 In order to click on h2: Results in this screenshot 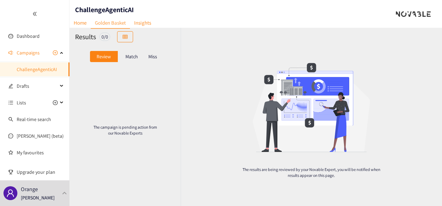, I will do `click(86, 37)`.